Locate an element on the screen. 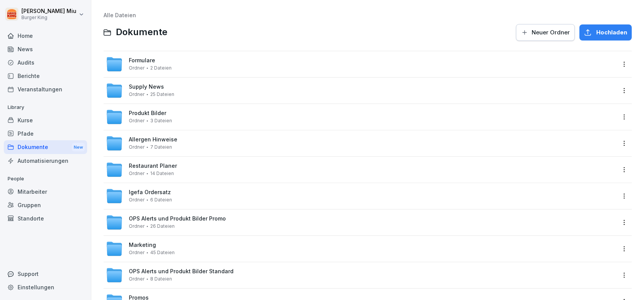  a: MarketingOrdner45 Dateien is located at coordinates (360, 249).